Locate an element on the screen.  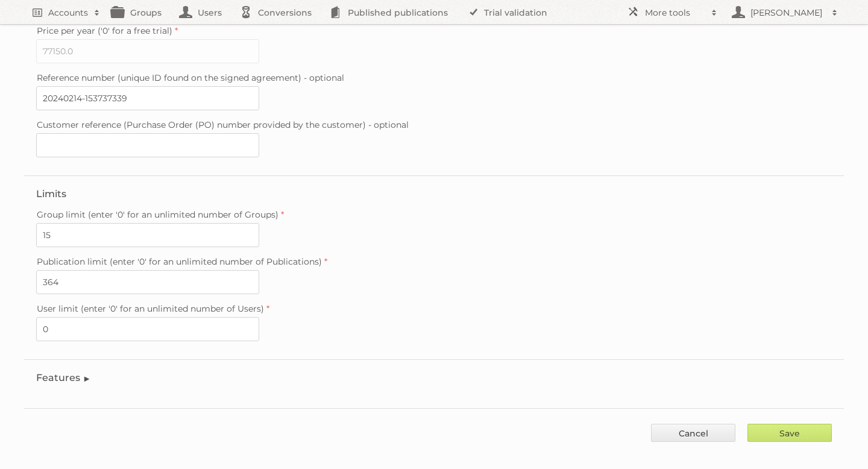
legend: Features is located at coordinates (63, 378).